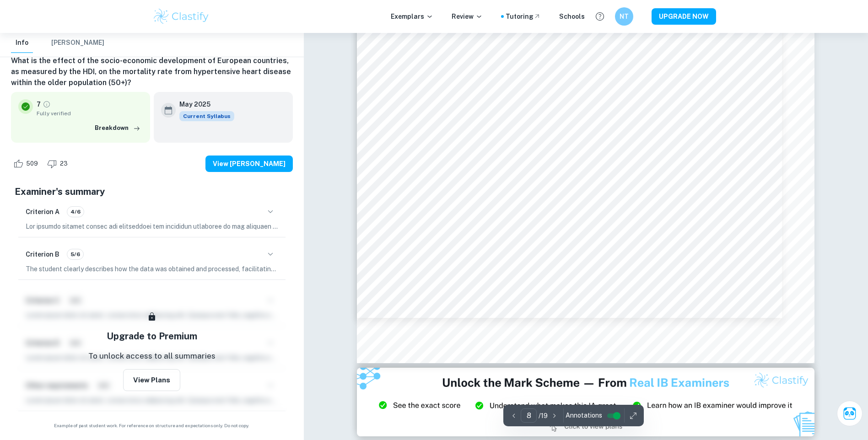  I want to click on div: Schools, so click(572, 17).